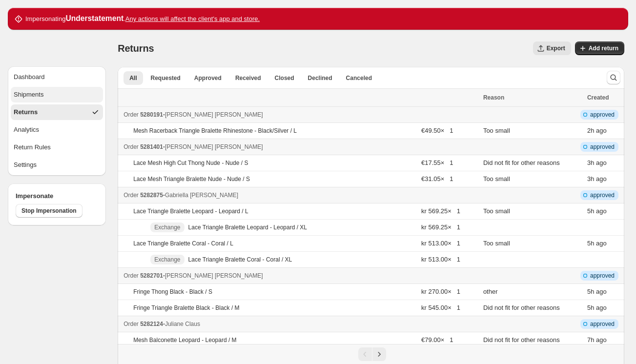 The image size is (636, 364). Describe the element at coordinates (248, 78) in the screenshot. I see `span: Received` at that location.